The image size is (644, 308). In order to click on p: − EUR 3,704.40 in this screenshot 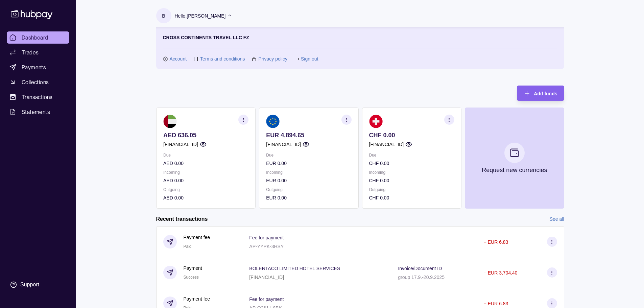, I will do `click(501, 273)`.